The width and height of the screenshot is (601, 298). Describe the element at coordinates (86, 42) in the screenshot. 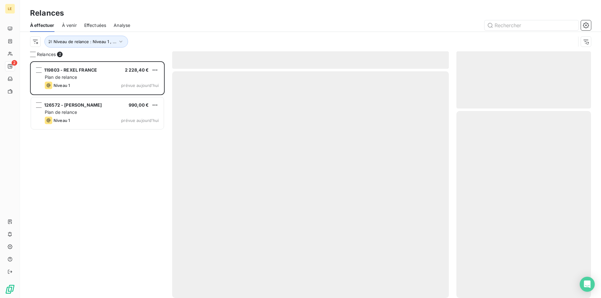

I see `button: Niveau de relance : Niveau 1 , ...` at that location.